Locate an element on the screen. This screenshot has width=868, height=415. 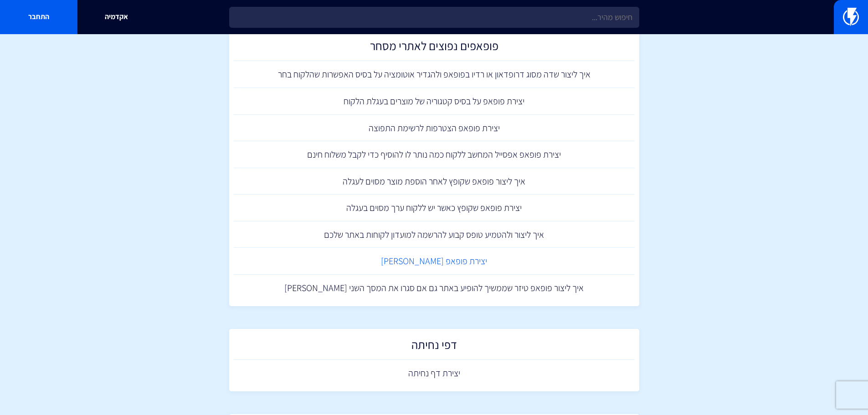
a: יצירת פופאפ הצטרפות לרשימת התפוצה is located at coordinates (434, 128).